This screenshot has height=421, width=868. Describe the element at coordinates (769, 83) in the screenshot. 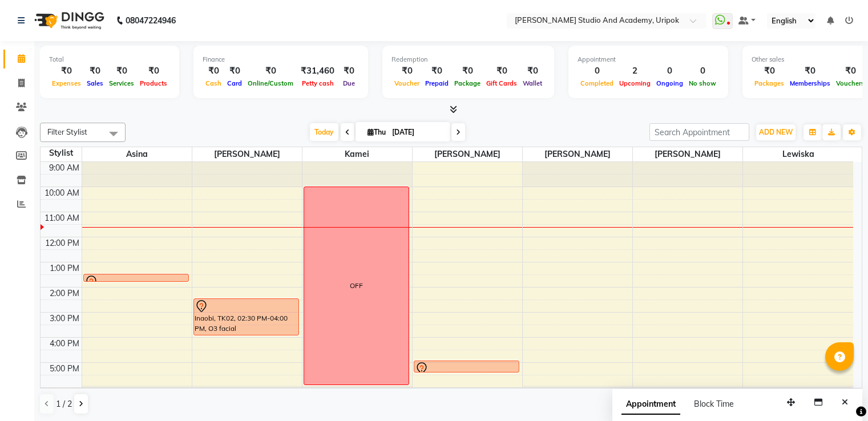

I see `span: Packages` at that location.